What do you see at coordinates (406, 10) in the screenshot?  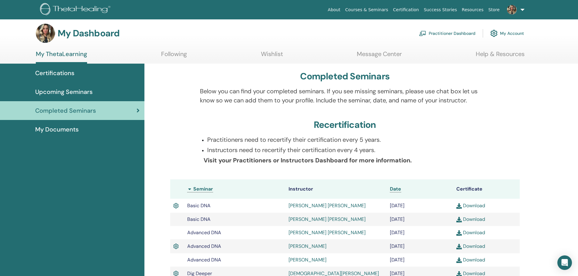 I see `a: Certification` at bounding box center [406, 10].